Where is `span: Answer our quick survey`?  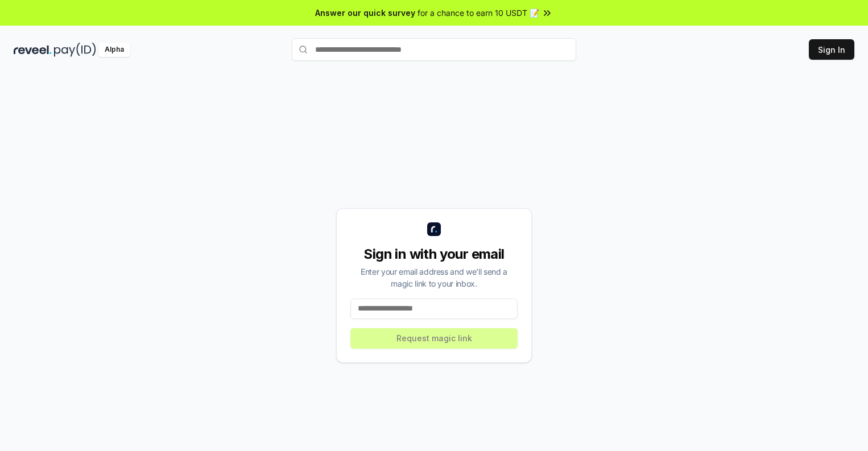
span: Answer our quick survey is located at coordinates (365, 13).